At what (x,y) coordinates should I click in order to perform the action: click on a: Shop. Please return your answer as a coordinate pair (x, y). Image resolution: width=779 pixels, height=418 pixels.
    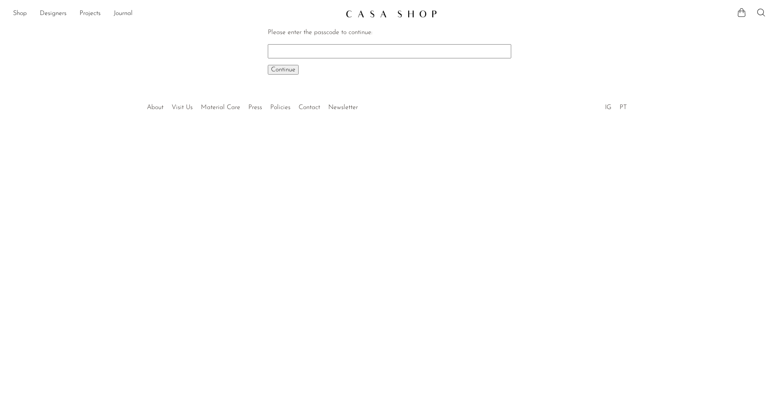
    Looking at the image, I should click on (20, 14).